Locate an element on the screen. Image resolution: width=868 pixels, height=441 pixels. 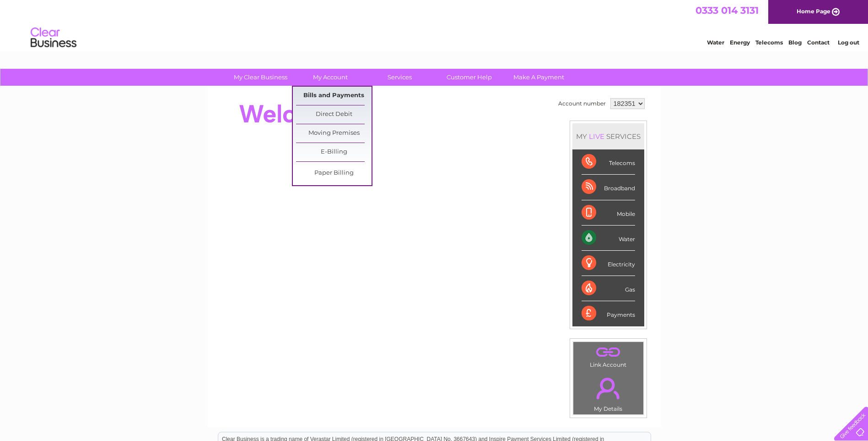
a: Paper Billing is located at coordinates (334, 173).